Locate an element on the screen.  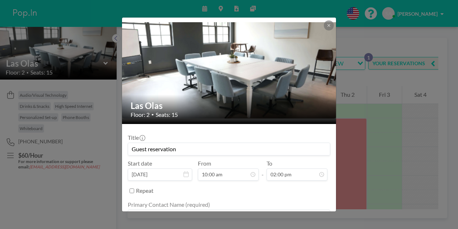
input: (No title) is located at coordinates (229, 149).